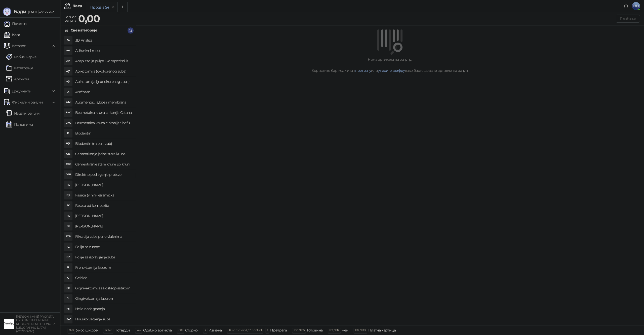  I want to click on button: Плаћање, so click(628, 18).